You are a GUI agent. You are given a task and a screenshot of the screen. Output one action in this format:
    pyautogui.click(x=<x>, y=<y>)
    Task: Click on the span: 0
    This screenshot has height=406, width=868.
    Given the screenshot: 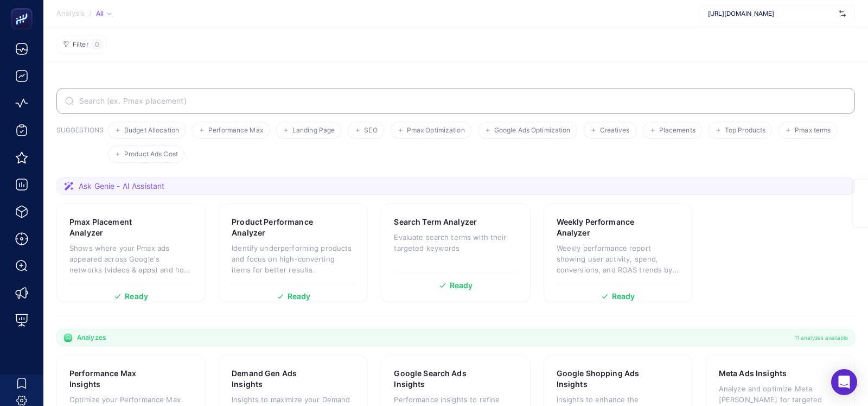 What is the action you would take?
    pyautogui.click(x=97, y=45)
    